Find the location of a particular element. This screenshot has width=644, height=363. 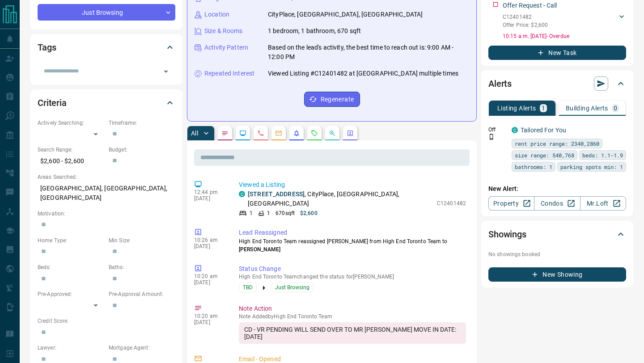

svg: Agent Actions is located at coordinates (350, 133).